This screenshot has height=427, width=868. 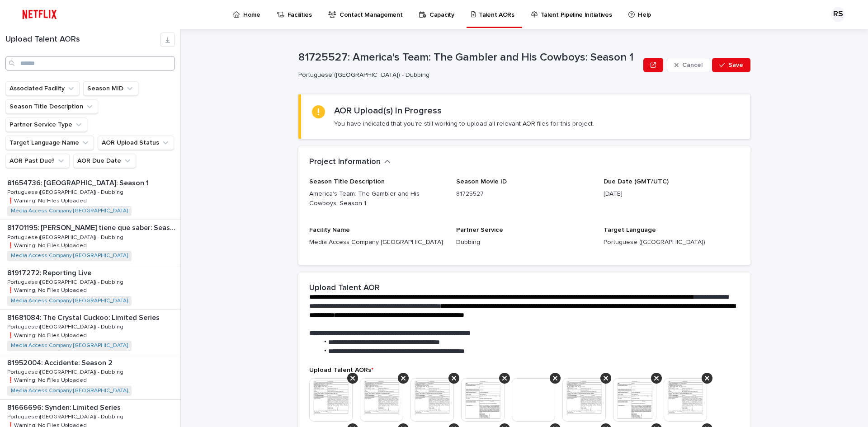 I want to click on input: Search, so click(x=90, y=63).